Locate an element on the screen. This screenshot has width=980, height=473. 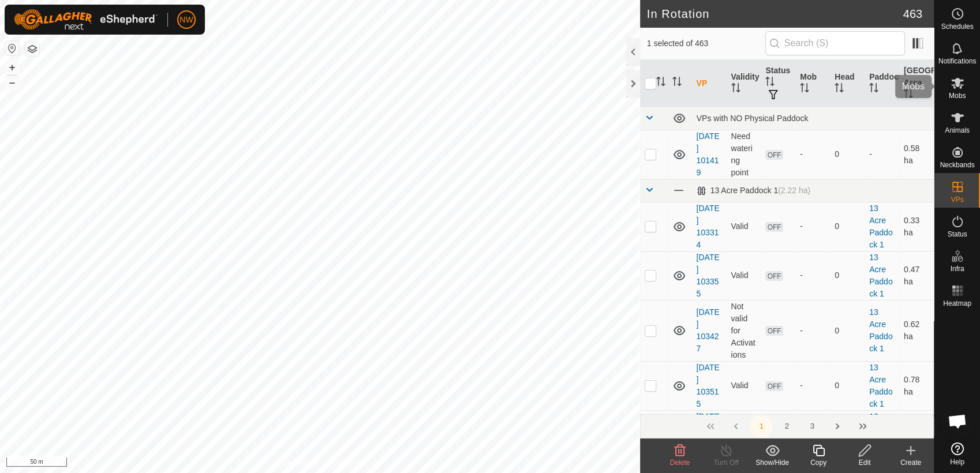
div: VPs with NO Physical Paddock is located at coordinates (812, 118).